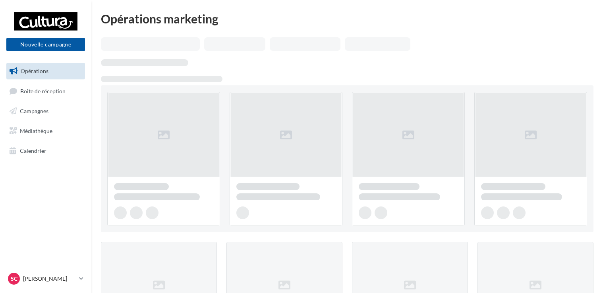 This screenshot has height=293, width=603. Describe the element at coordinates (46, 71) in the screenshot. I see `a: Opérations` at that location.